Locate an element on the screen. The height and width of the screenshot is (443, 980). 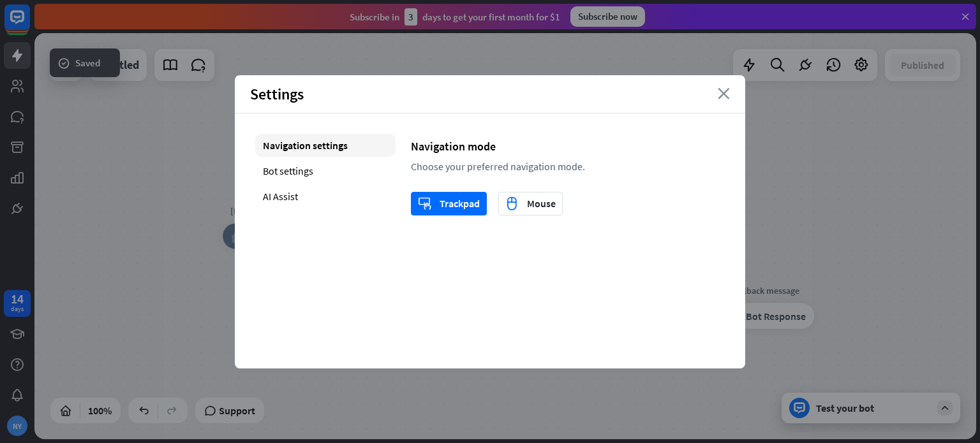
div: Choose your preferred navigation mode. is located at coordinates (568, 166).